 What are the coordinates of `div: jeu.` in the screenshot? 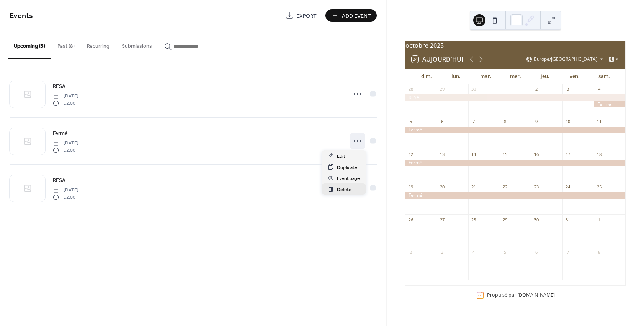 It's located at (545, 76).